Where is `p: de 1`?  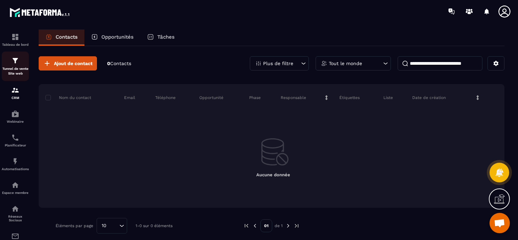 p: de 1 is located at coordinates (279, 226).